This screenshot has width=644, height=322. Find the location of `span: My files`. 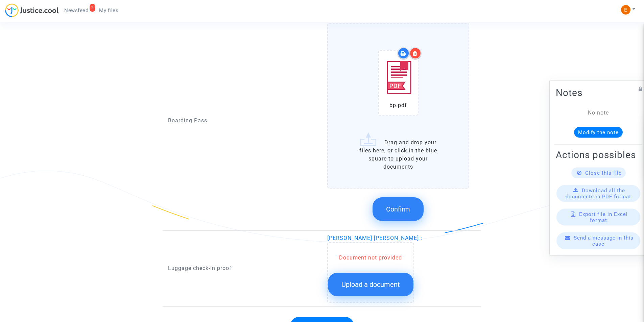

span: My files is located at coordinates (108, 10).